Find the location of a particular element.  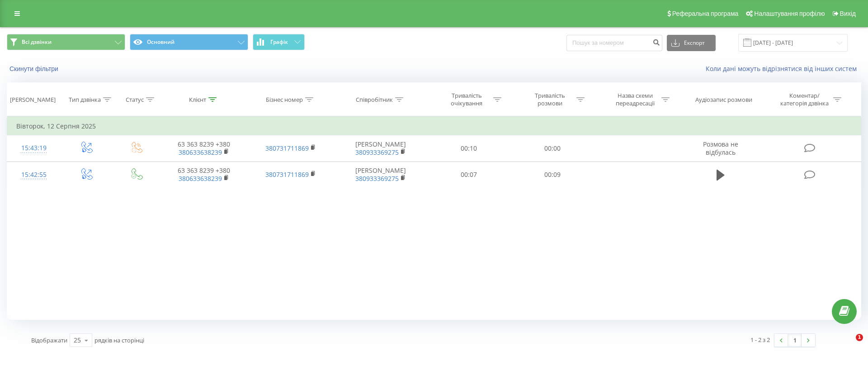

div: Тип дзвінка is located at coordinates (85, 100).